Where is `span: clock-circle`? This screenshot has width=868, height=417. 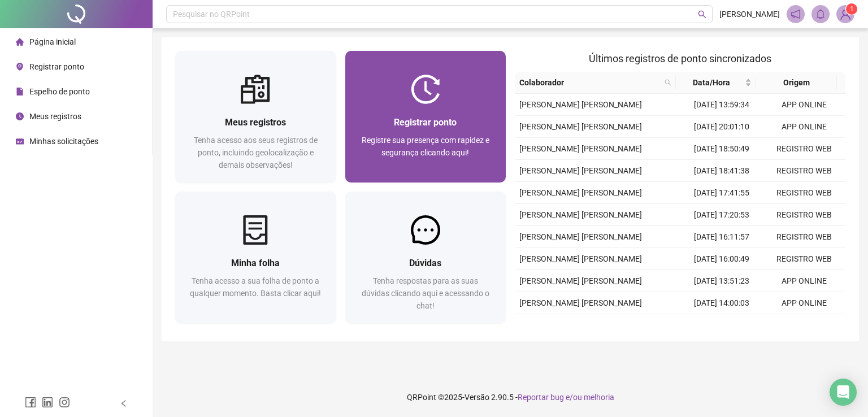
span: clock-circle is located at coordinates (20, 116).